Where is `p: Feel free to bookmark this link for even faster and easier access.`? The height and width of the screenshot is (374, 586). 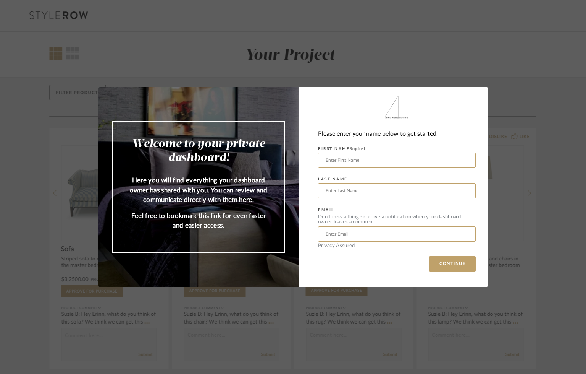
p: Feel free to bookmark this link for even faster and easier access. is located at coordinates (199, 220).